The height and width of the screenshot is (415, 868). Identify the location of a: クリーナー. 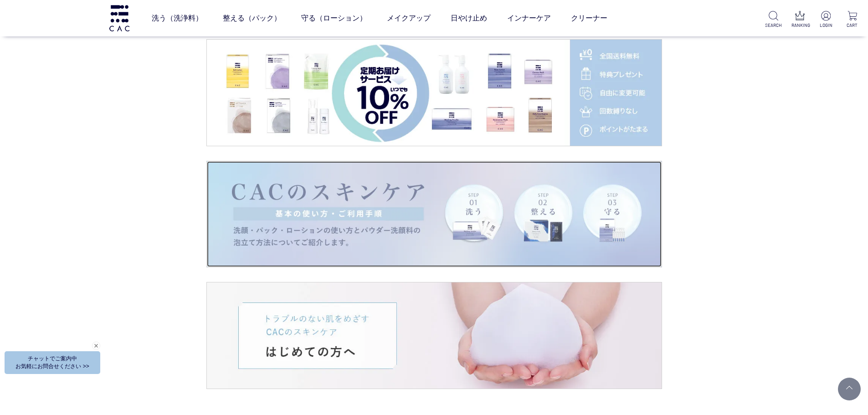
(589, 18).